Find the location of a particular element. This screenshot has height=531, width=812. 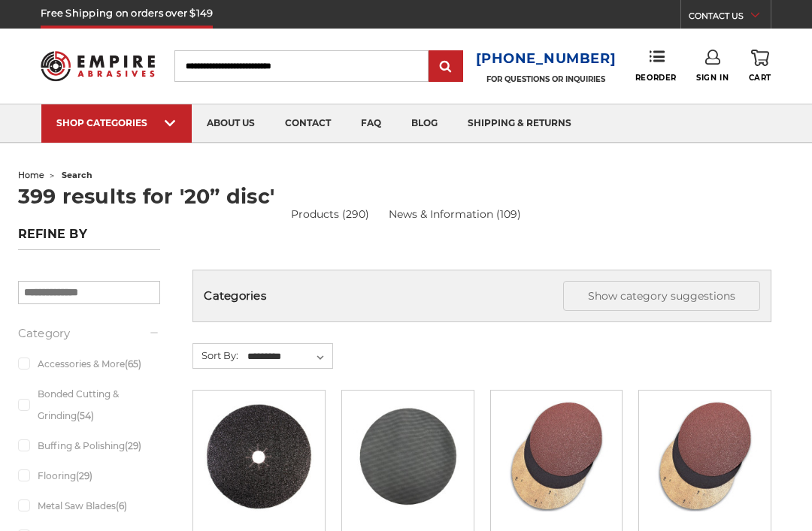

img: Silicon Carbide 18" Double-Sided Floor Sanding Discs is located at coordinates (704, 456).